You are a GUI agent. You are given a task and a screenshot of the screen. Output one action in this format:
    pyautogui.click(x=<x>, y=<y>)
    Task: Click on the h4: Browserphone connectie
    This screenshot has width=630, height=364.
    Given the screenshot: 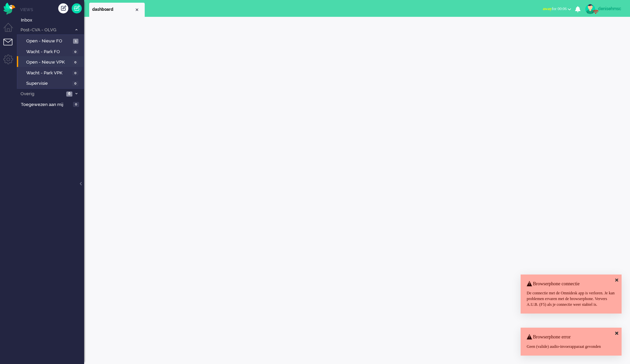 What is the action you would take?
    pyautogui.click(x=571, y=284)
    